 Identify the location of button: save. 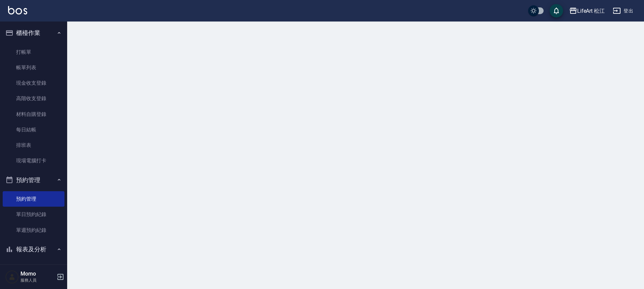
(557, 11).